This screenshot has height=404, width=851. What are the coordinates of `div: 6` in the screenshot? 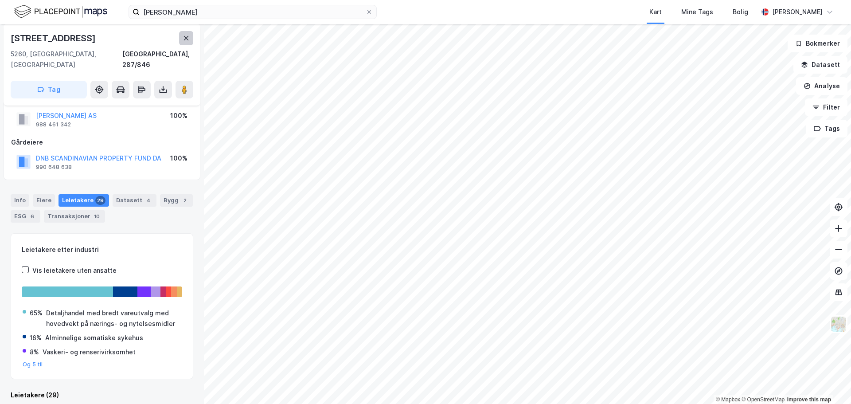 It's located at (32, 216).